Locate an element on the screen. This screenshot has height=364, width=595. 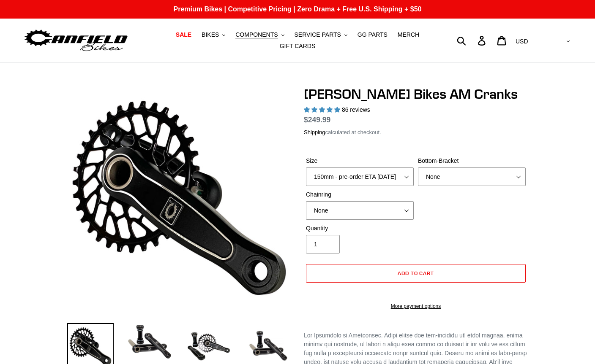
a: Shipping is located at coordinates (314, 132).